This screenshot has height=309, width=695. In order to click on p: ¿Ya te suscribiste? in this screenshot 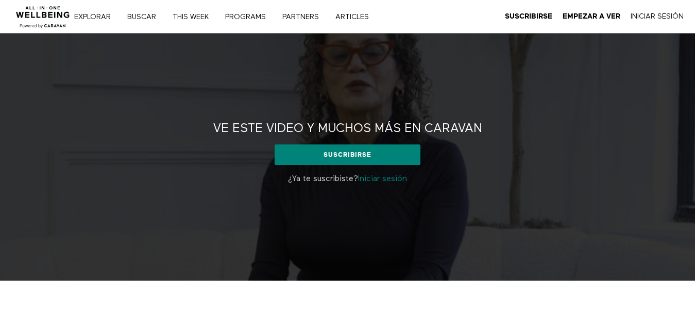, I will do `click(348, 179)`.